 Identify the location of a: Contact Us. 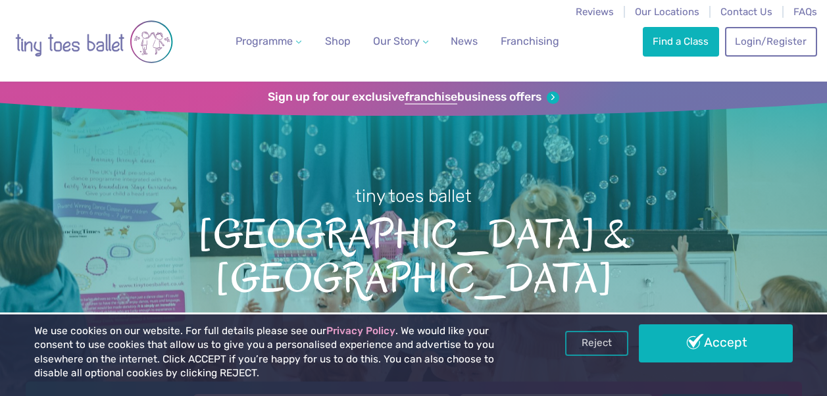
(746, 12).